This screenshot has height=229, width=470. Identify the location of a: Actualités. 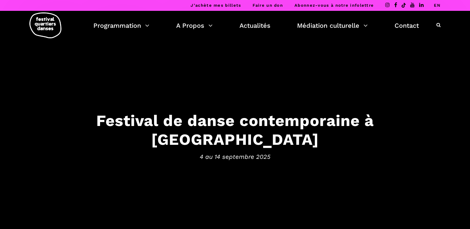
(255, 26).